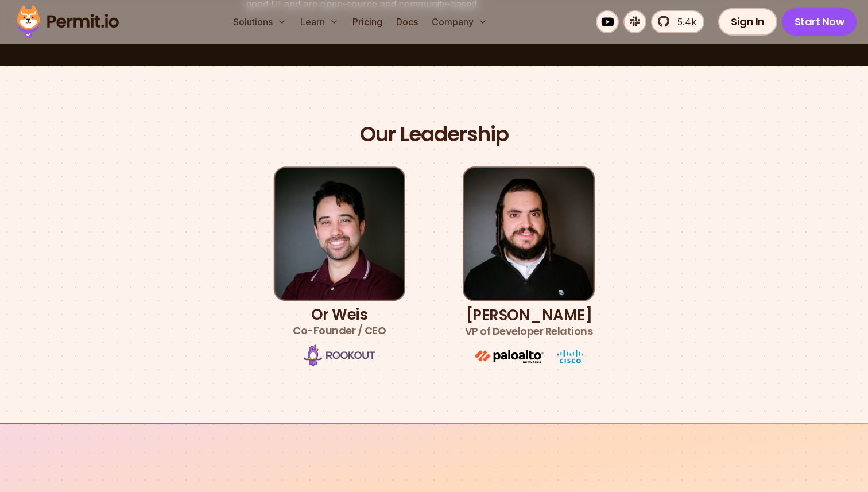 The width and height of the screenshot is (868, 492). What do you see at coordinates (678, 22) in the screenshot?
I see `a: 5.4k` at bounding box center [678, 22].